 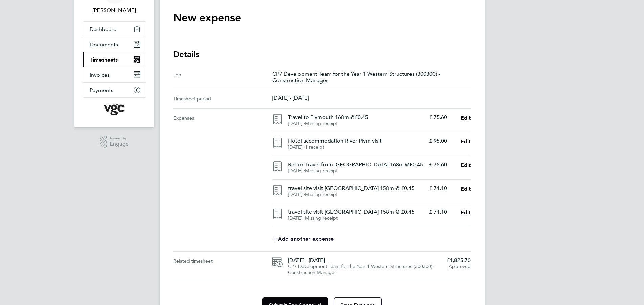 I want to click on span: 1 receipt, so click(x=314, y=147).